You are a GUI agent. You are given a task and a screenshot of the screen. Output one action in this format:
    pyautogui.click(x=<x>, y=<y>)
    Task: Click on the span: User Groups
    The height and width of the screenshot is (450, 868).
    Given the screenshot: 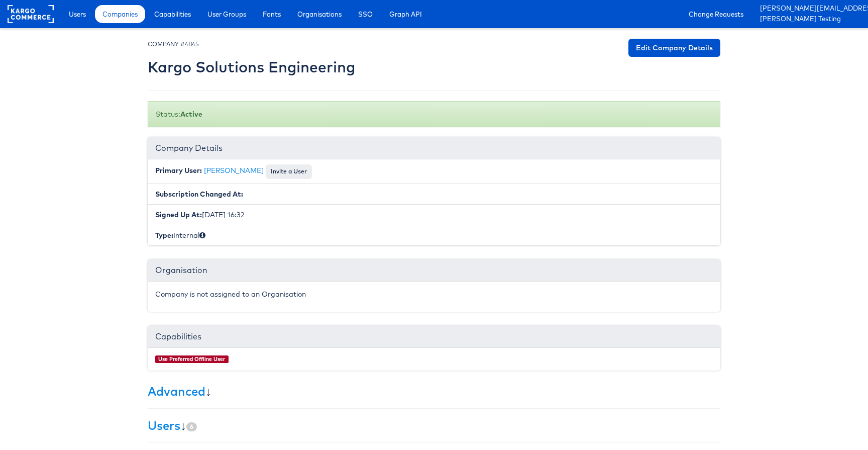 What is the action you would take?
    pyautogui.click(x=226, y=14)
    